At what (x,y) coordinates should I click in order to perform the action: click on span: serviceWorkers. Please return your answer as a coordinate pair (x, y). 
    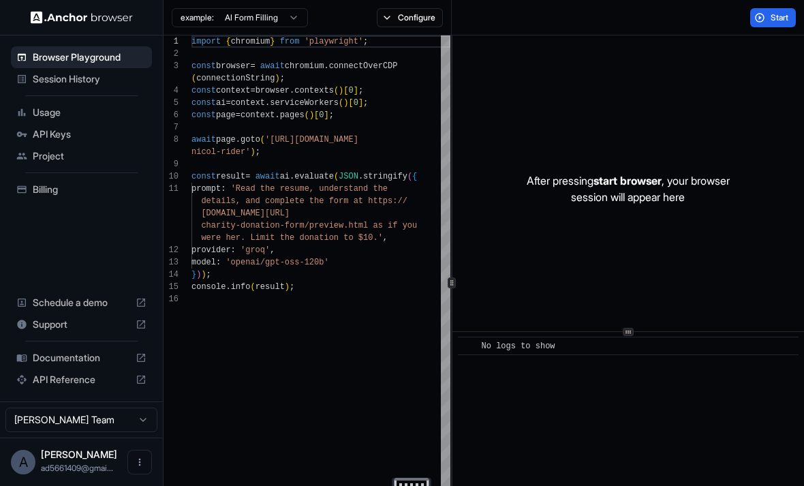
    Looking at the image, I should click on (304, 103).